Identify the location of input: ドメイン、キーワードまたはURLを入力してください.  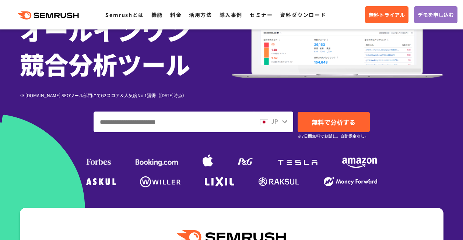
(173, 122).